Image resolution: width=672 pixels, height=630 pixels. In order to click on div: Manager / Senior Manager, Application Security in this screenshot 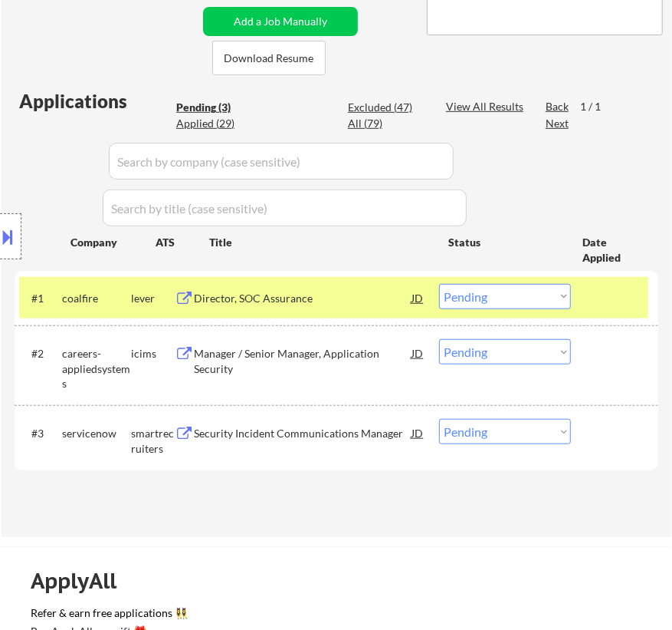, I will do `click(303, 361)`.